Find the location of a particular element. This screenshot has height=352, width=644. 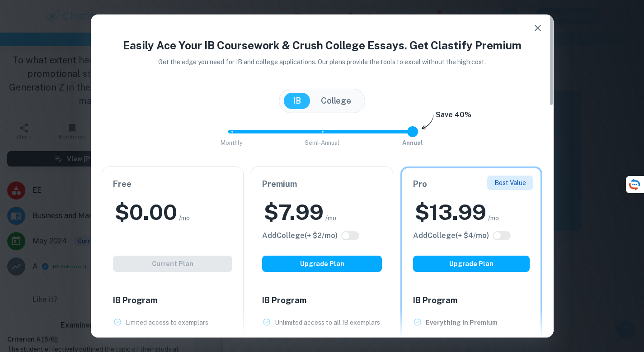

p: Get the edge you need for IB and college applications. Our plans provide the tools to excel witho... is located at coordinates (322, 62).